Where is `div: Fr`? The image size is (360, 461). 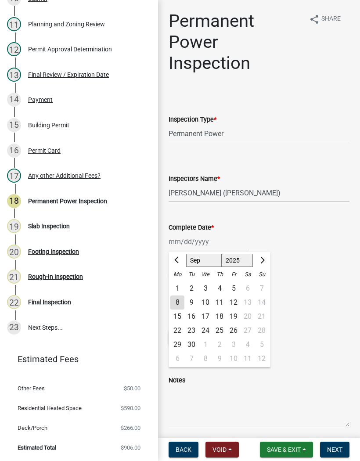
div: Fr is located at coordinates (234, 275).